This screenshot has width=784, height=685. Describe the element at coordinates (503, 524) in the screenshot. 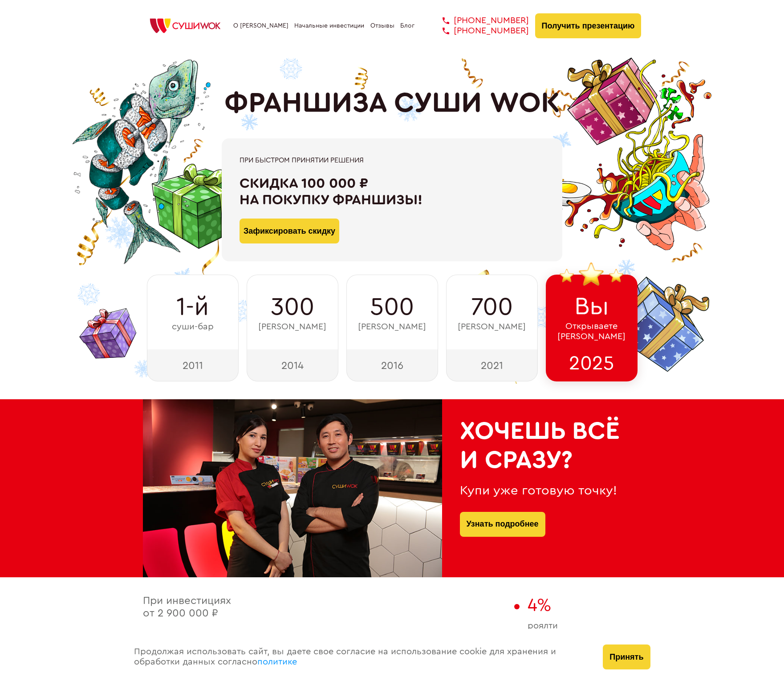

I see `button: Узнать подробнее` at that location.